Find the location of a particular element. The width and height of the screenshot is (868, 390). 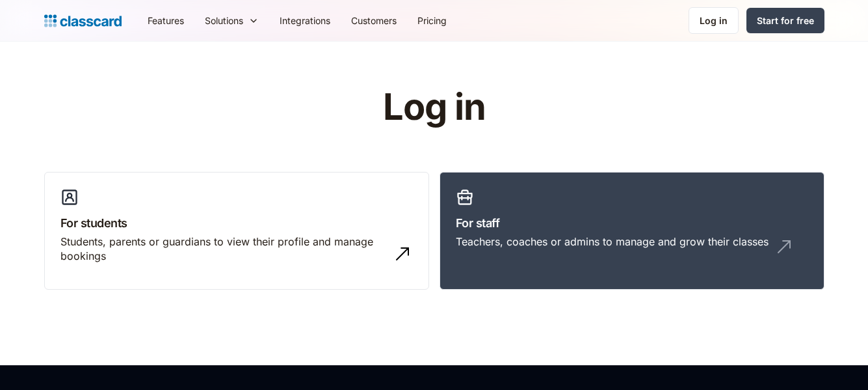

a: Log in is located at coordinates (714, 20).